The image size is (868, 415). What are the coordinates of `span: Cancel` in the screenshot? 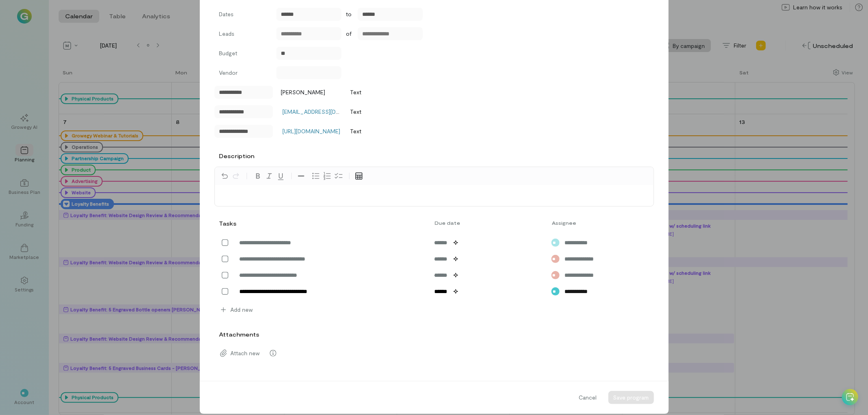 It's located at (588, 398).